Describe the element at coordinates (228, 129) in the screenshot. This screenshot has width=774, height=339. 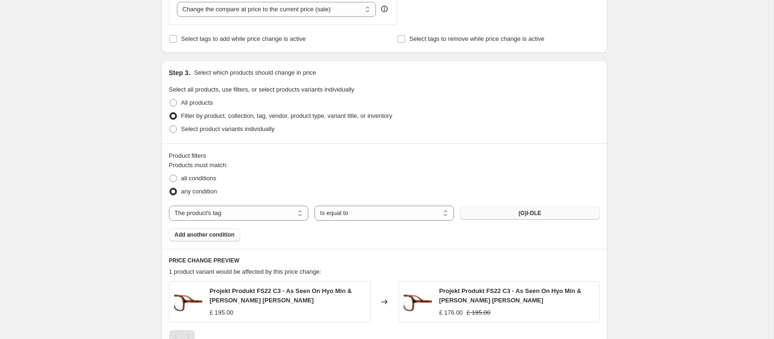
I see `span: Select product variants individually` at that location.